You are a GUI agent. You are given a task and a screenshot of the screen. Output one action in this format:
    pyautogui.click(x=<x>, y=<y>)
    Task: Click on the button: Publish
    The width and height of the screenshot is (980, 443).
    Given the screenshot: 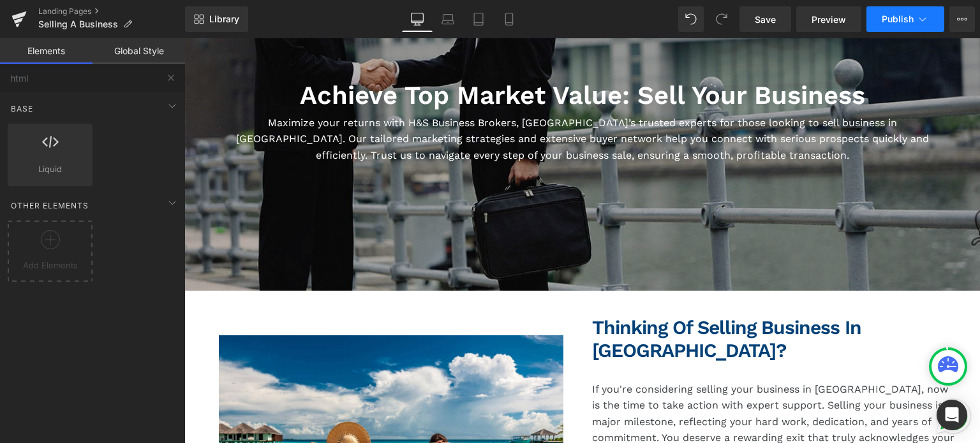 What is the action you would take?
    pyautogui.click(x=906, y=19)
    